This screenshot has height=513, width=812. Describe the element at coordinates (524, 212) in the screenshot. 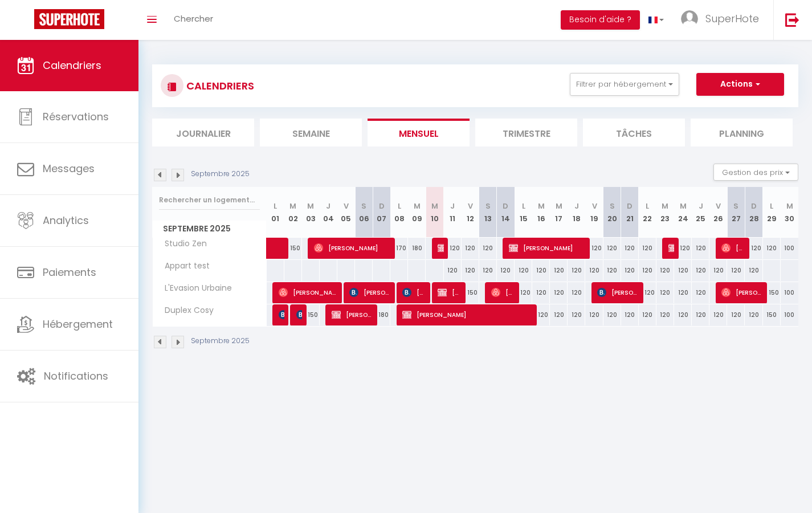

I see `th: 15` at that location.